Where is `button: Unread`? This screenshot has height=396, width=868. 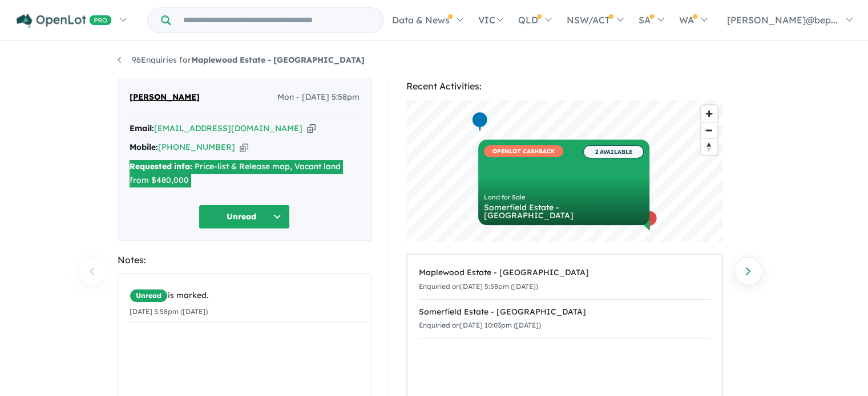
button: Unread is located at coordinates (244, 217).